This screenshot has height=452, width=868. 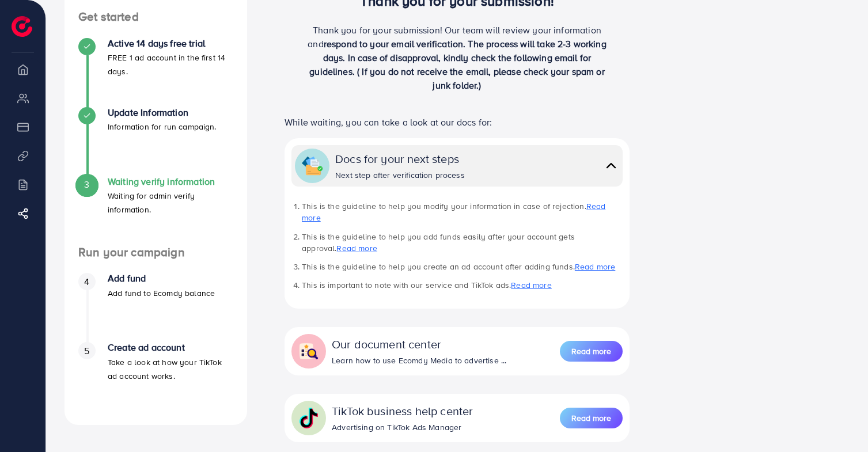 What do you see at coordinates (156, 377) in the screenshot?
I see `li: Create ad account` at bounding box center [156, 377].